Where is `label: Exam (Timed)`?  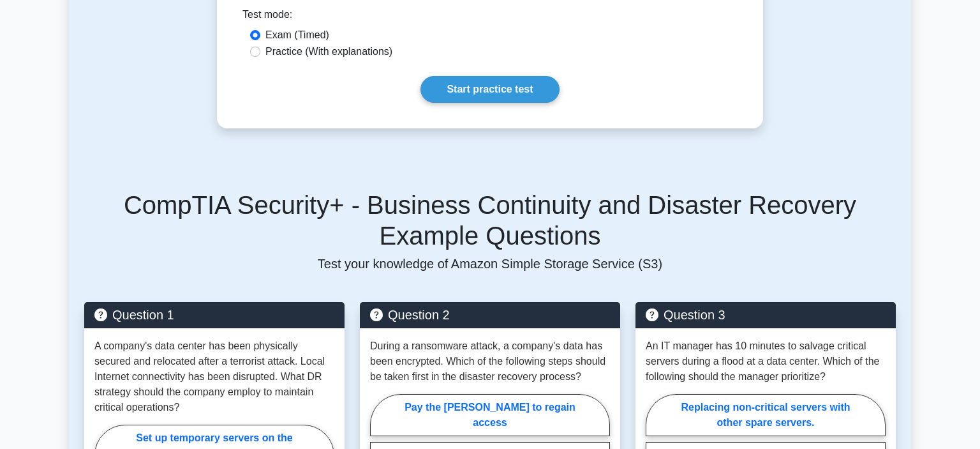 label: Exam (Timed) is located at coordinates (297, 35).